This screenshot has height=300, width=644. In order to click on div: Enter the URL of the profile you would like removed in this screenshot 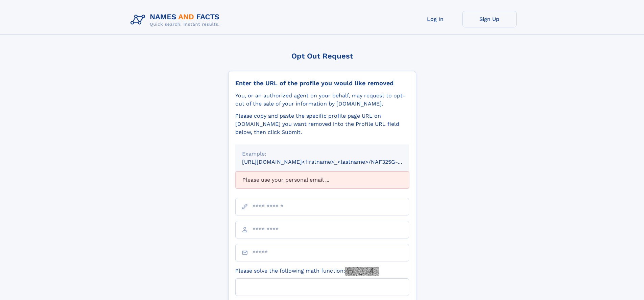, I will do `click(323, 83)`.